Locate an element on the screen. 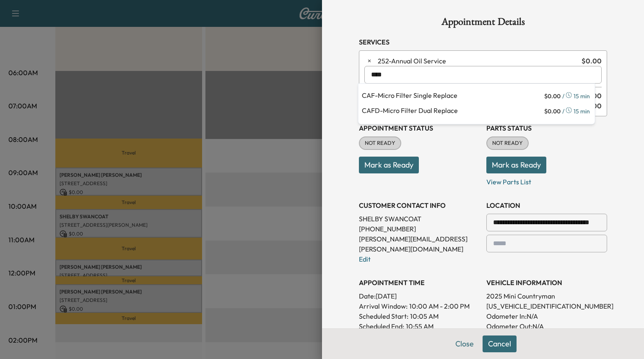 This screenshot has height=359, width=644. button: Cancel is located at coordinates (499, 343).